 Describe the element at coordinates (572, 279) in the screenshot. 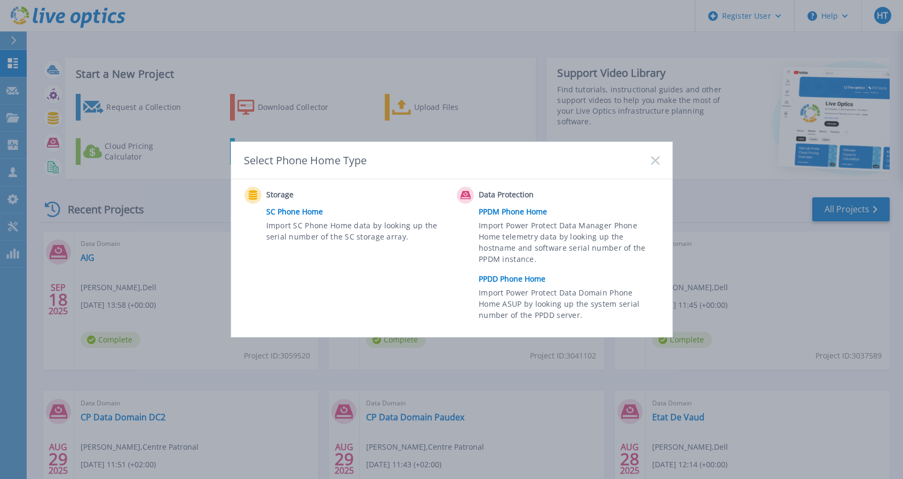

I see `a: PPDD Phone Home` at that location.